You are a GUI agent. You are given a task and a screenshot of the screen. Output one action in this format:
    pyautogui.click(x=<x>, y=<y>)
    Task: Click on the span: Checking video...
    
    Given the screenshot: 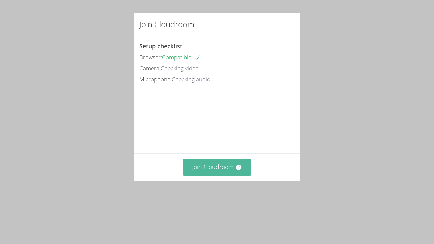 What is the action you would take?
    pyautogui.click(x=181, y=68)
    